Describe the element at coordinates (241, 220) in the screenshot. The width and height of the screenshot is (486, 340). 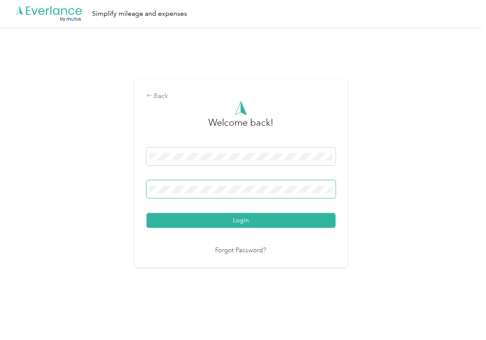
I see `button: Login` at that location.